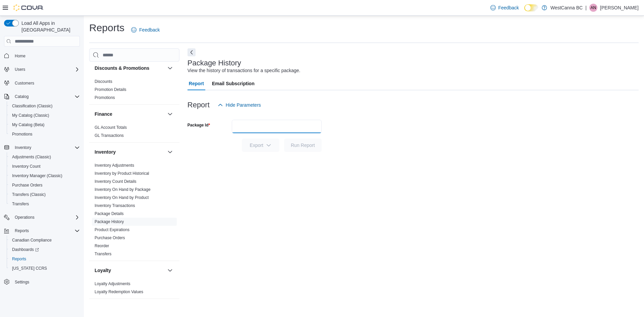  I want to click on div: Discounts & Promotions, so click(134, 91).